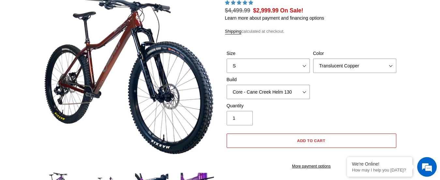  I want to click on a: More payment options, so click(312, 166).